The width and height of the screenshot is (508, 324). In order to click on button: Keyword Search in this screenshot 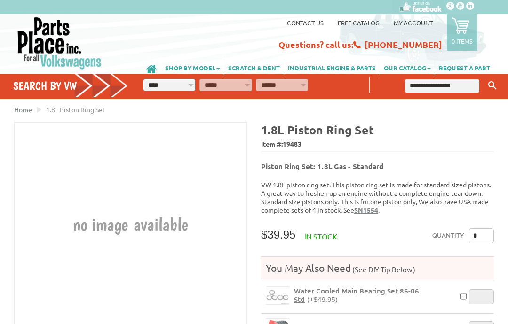, I will do `click(492, 86)`.